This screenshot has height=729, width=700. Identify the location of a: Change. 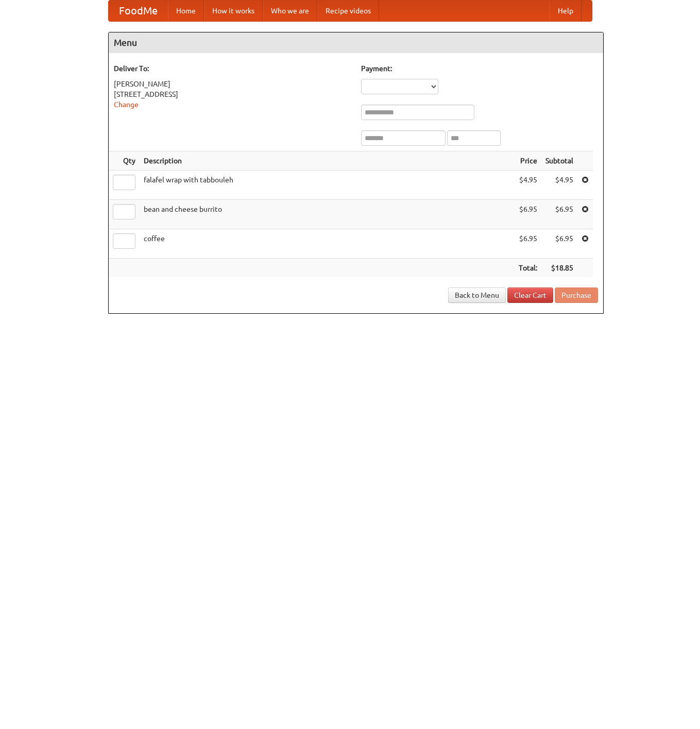
(126, 104).